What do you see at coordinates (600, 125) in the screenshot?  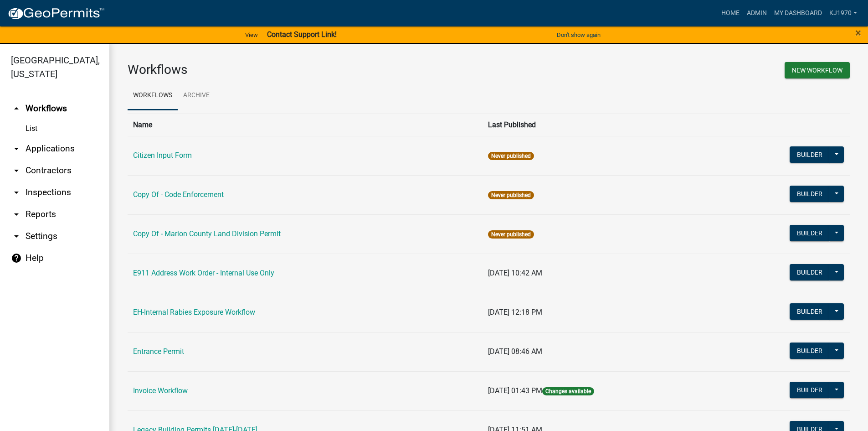 I see `th: Last Published` at bounding box center [600, 125].